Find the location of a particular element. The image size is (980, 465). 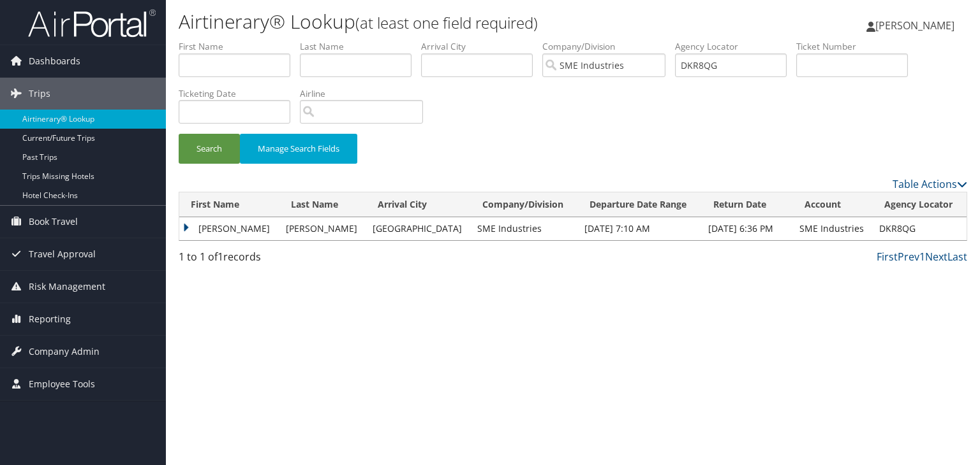

a: Table Actions is located at coordinates (929, 184).